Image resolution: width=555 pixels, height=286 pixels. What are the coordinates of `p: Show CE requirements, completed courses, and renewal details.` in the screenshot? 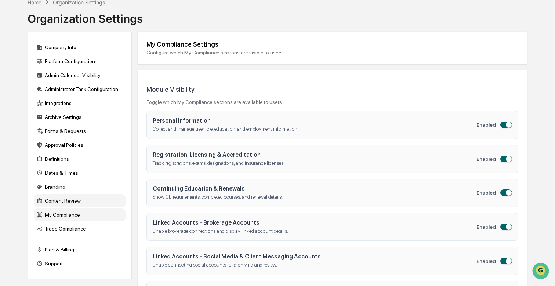 It's located at (315, 197).